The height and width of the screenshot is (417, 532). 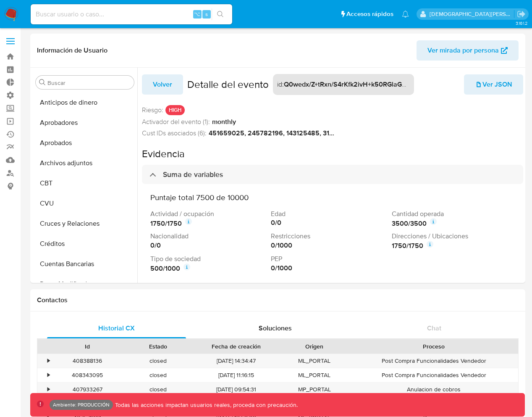 What do you see at coordinates (463, 50) in the screenshot?
I see `span: Ver mirada por persona` at bounding box center [463, 50].